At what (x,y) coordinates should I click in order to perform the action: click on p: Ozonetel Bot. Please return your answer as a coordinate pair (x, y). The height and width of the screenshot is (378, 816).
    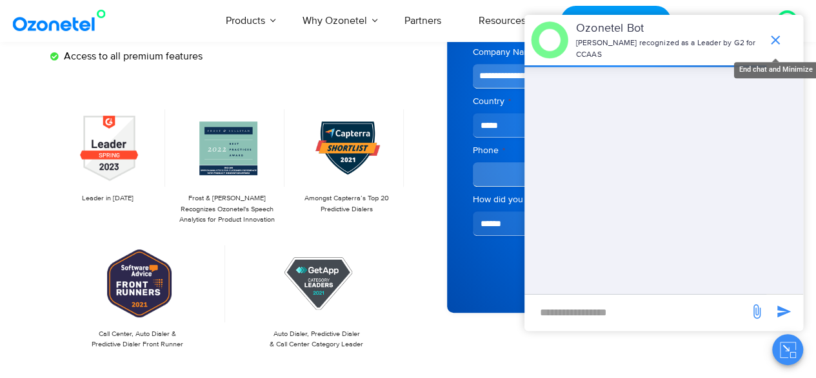
    Looking at the image, I should click on (669, 28).